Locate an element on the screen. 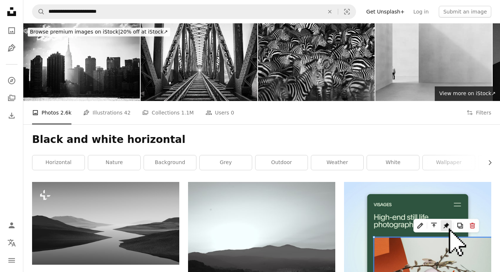  button: Language is located at coordinates (12, 243).